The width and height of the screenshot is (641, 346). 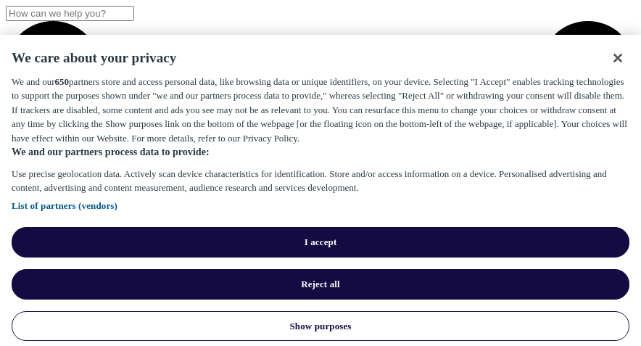 I want to click on button: I accept, so click(x=320, y=242).